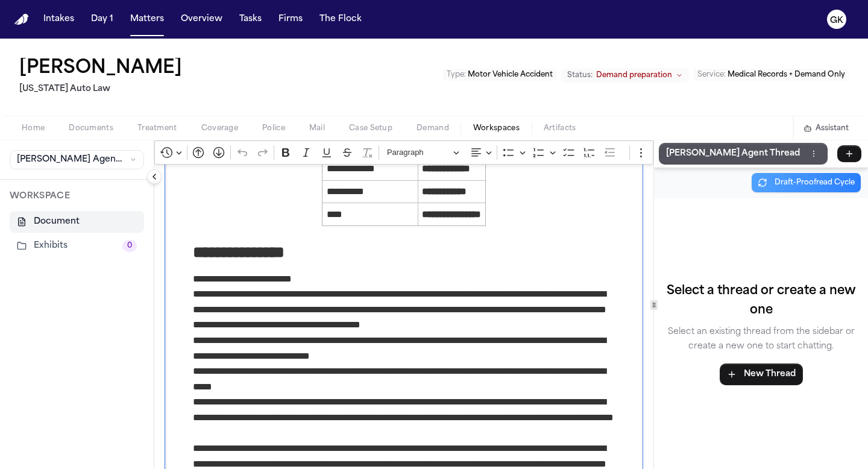  What do you see at coordinates (129, 246) in the screenshot?
I see `span: 0` at bounding box center [129, 246].